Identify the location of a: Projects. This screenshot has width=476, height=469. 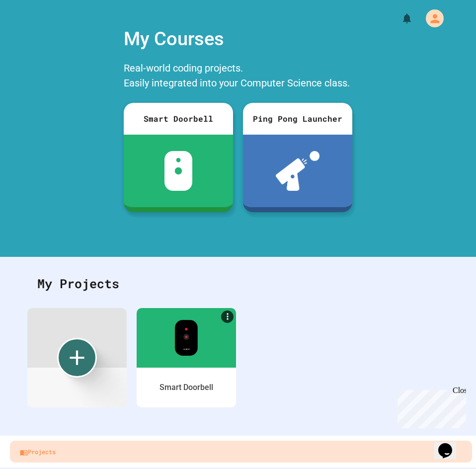
(241, 452).